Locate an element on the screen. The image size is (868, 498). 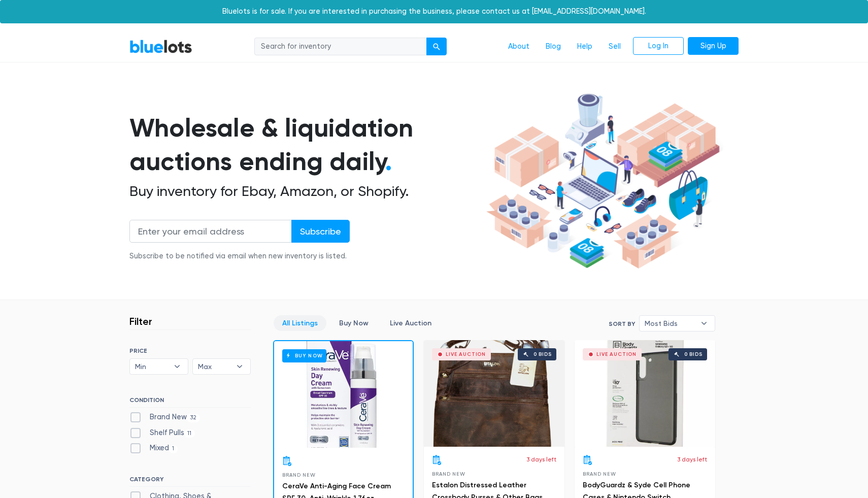
label: Sort By is located at coordinates (621, 324).